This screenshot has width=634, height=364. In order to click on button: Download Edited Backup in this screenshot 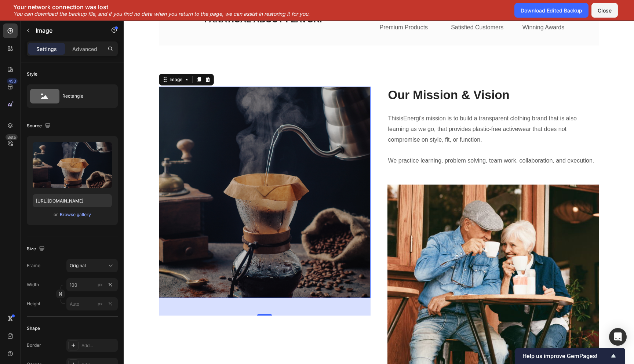, I will do `click(552, 10)`.